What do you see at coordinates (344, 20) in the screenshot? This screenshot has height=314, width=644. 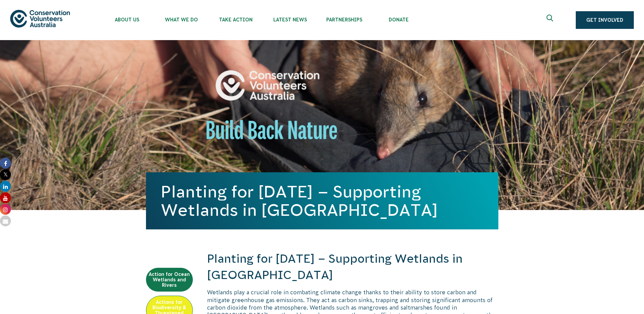 I see `span: Partnerships` at bounding box center [344, 20].